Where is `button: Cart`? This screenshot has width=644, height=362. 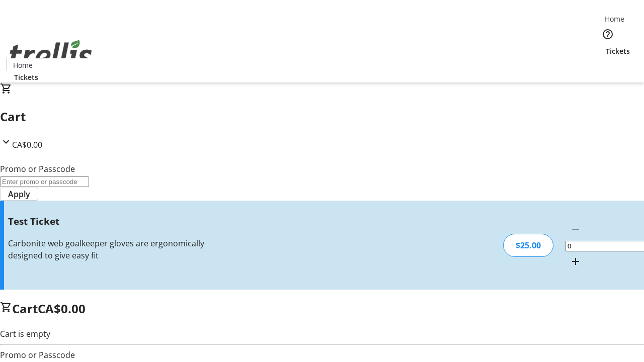 button: Cart is located at coordinates (608, 66).